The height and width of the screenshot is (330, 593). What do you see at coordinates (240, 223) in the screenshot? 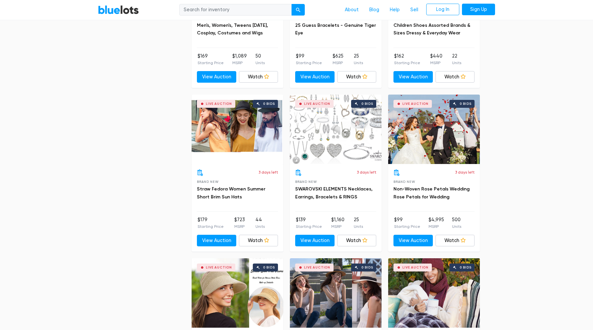
I see `li: $723` at bounding box center [240, 223].